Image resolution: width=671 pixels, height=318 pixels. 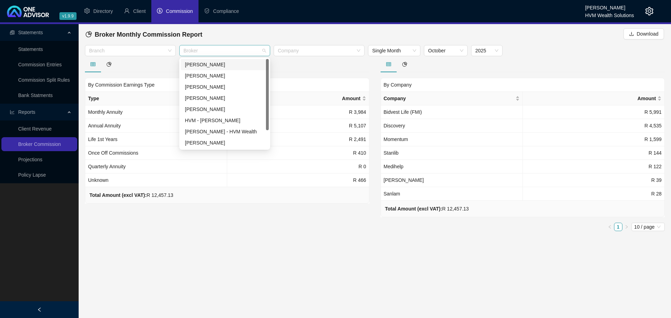 What do you see at coordinates (207, 11) in the screenshot?
I see `span: safety` at bounding box center [207, 11].